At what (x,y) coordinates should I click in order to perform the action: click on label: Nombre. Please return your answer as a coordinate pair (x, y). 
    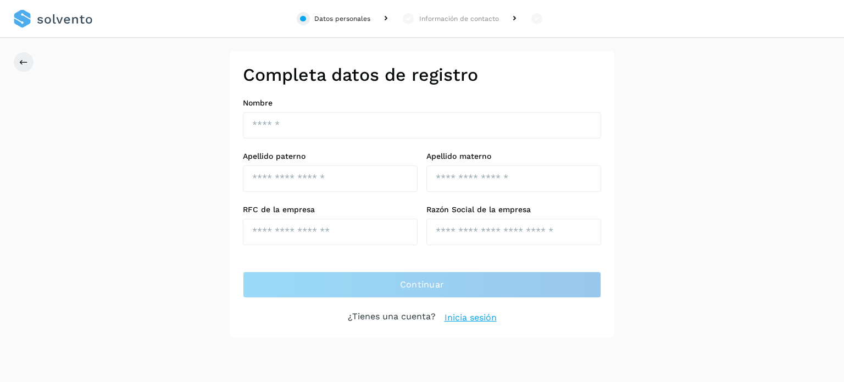
    Looking at the image, I should click on (422, 103).